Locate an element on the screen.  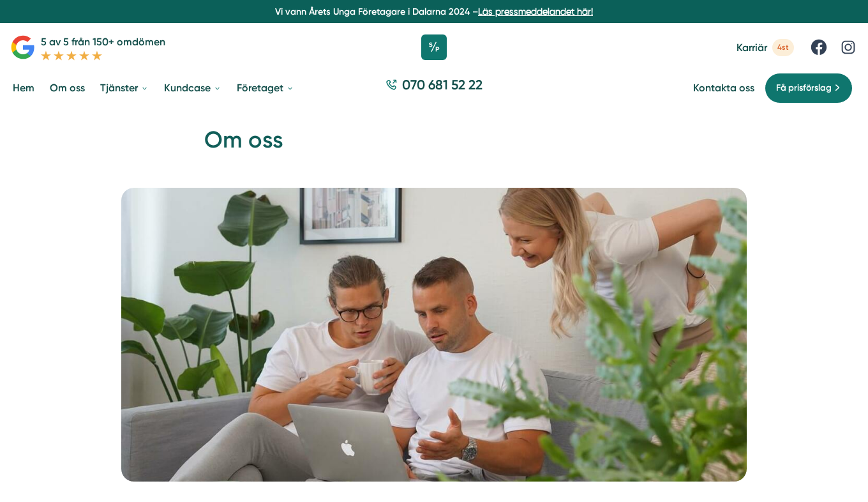
span: Karriär is located at coordinates (752, 47).